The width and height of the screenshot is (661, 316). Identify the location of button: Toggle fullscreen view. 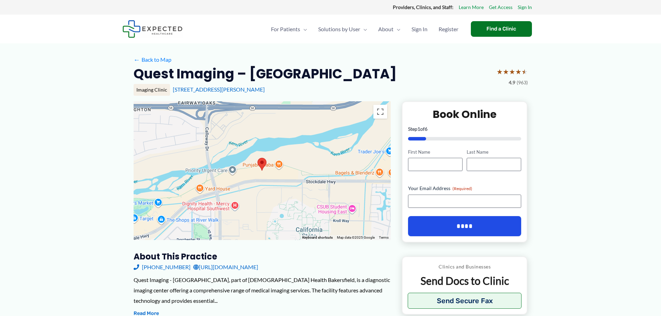
(381, 112).